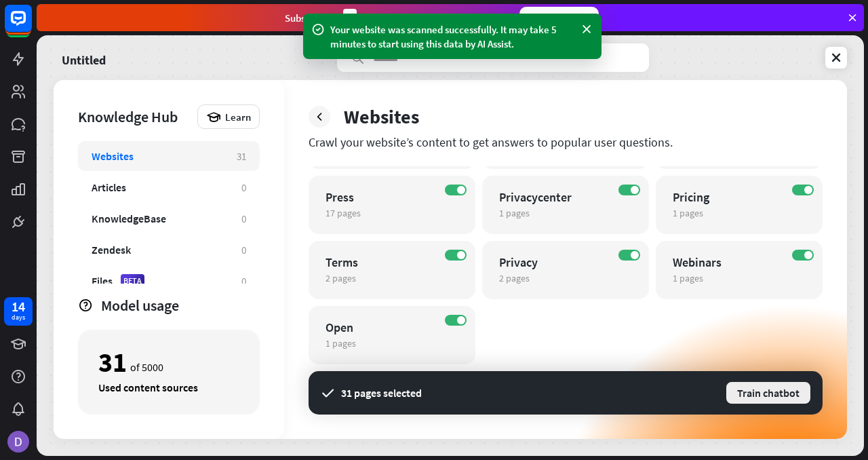  I want to click on div: Pricing, so click(727, 197).